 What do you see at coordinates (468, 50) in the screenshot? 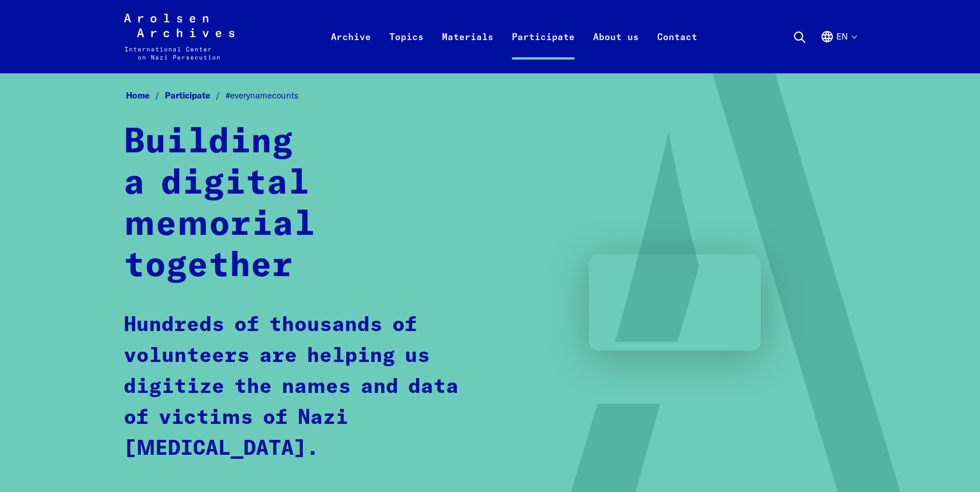
I see `a: Materials` at bounding box center [468, 50].